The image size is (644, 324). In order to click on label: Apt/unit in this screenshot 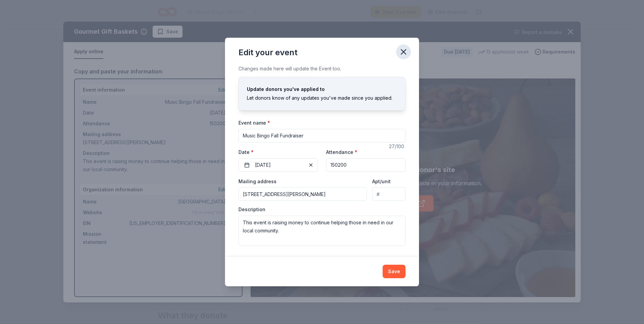, I will do `click(381, 181)`.